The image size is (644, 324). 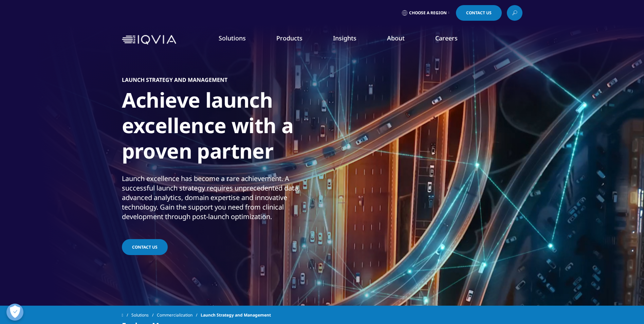 What do you see at coordinates (447, 38) in the screenshot?
I see `a: Careers` at bounding box center [447, 38].